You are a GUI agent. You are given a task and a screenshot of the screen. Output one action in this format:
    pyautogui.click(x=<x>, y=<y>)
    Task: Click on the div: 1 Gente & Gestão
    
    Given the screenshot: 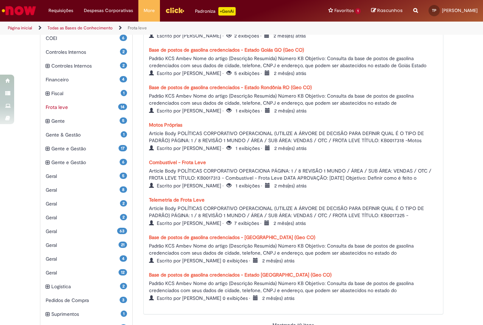 What is the action you would take?
    pyautogui.click(x=86, y=135)
    